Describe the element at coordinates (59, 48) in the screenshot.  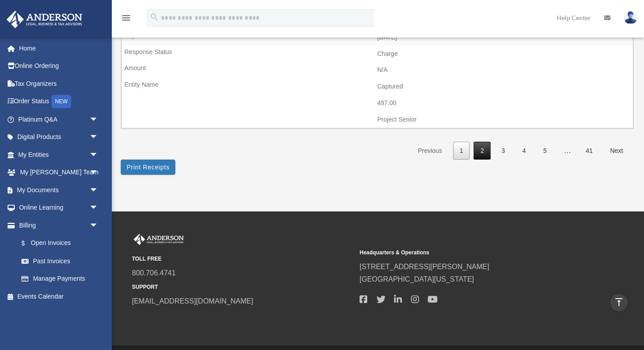
I see `a: Home` at that location.